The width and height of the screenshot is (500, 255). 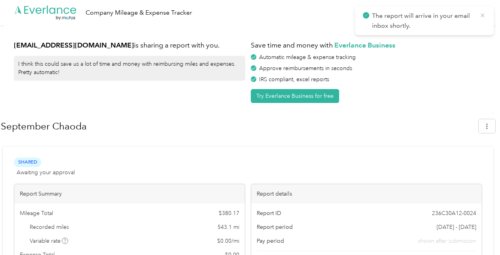 What do you see at coordinates (365, 45) in the screenshot?
I see `strong: Everlance Business` at bounding box center [365, 45].